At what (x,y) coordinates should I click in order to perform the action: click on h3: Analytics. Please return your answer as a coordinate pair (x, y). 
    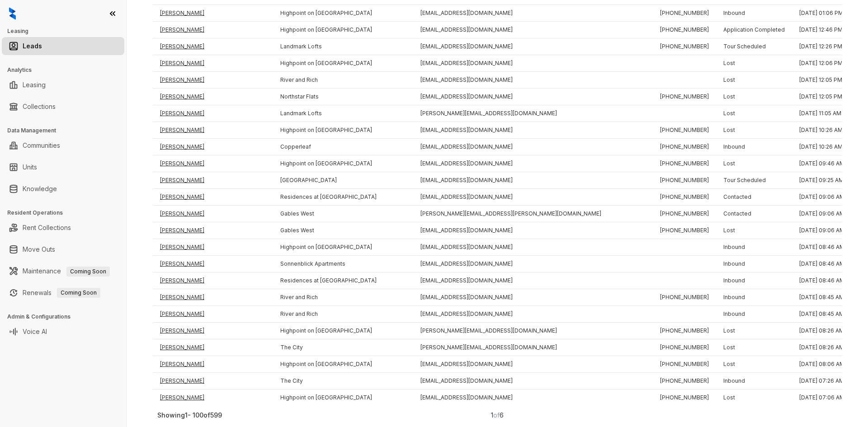
    Looking at the image, I should click on (66, 70).